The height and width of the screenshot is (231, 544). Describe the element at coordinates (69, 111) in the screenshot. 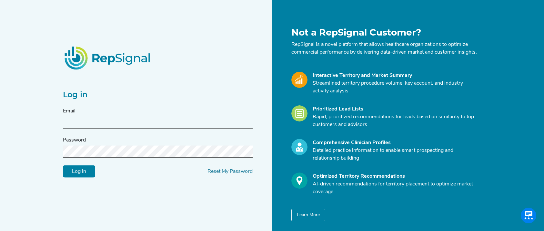

I see `label: Email` at that location.